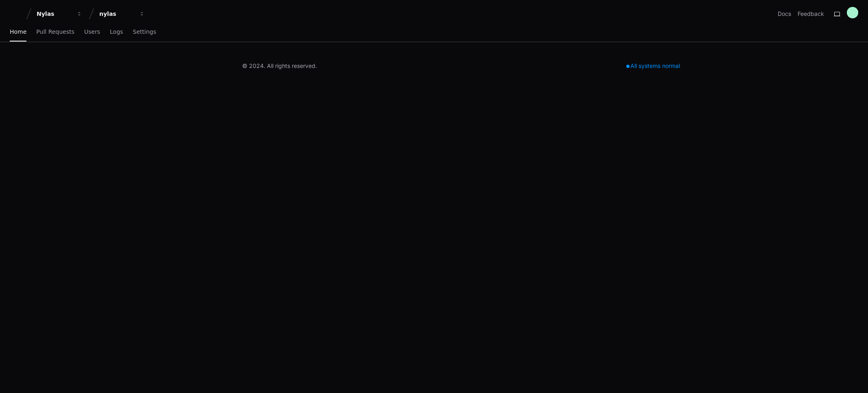 This screenshot has height=393, width=868. I want to click on a: Home, so click(18, 32).